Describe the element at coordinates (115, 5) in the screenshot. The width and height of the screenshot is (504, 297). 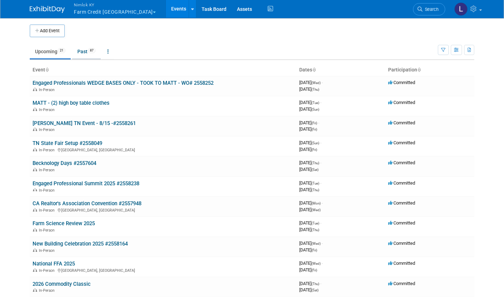
I see `span: Nimlok KY` at that location.